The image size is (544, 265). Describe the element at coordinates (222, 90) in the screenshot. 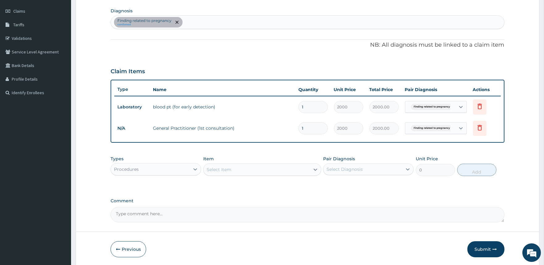

I see `th: Name` at that location.